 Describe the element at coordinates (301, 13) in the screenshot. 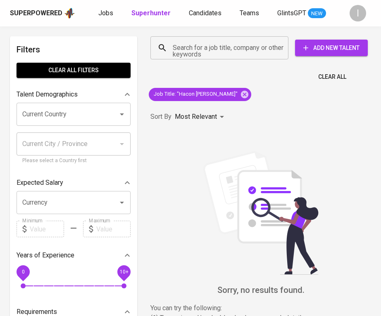

I see `a: GlintsGPT NEW` at that location.